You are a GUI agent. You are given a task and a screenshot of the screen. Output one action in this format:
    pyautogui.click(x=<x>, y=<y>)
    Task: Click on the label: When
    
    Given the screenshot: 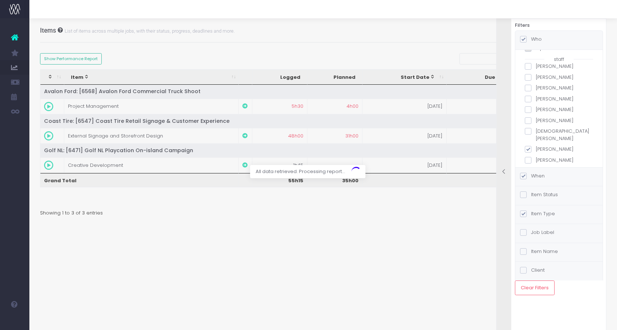 What is the action you would take?
    pyautogui.click(x=532, y=176)
    